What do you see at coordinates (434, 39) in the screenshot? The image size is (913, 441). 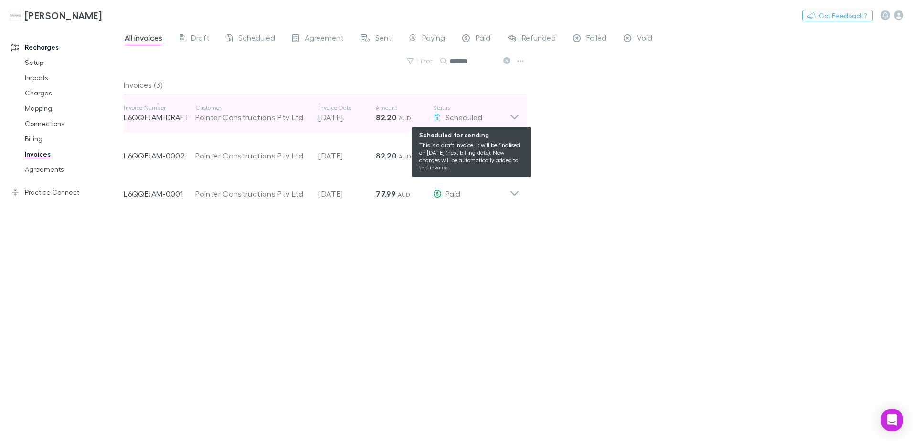 I see `span: Paying` at bounding box center [434, 39].